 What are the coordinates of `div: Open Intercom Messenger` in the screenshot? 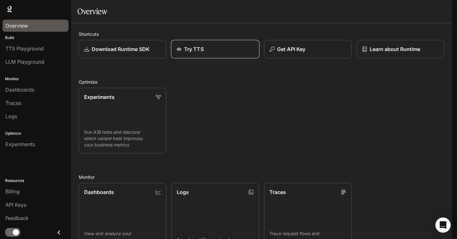 It's located at (443, 225).